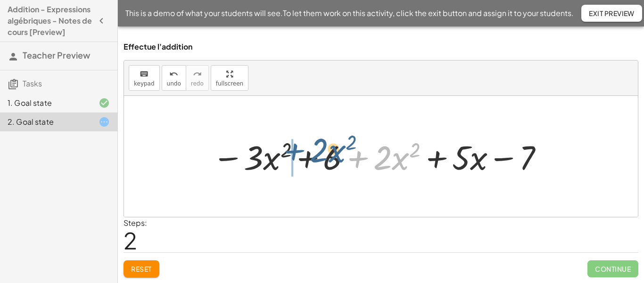 The image size is (644, 283). Describe the element at coordinates (173, 74) in the screenshot. I see `i: undo` at that location.